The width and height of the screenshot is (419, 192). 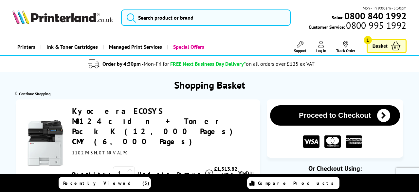 What do you see at coordinates (105, 183) in the screenshot?
I see `a: Recently Viewed (3)` at bounding box center [105, 183].